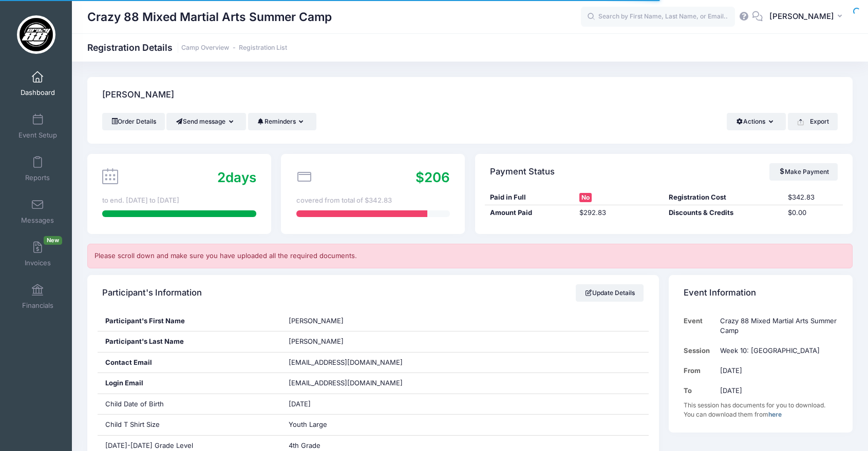  Describe the element at coordinates (209, 17) in the screenshot. I see `h1: Crazy 88 Mixed Martial Arts Summer Camp` at that location.